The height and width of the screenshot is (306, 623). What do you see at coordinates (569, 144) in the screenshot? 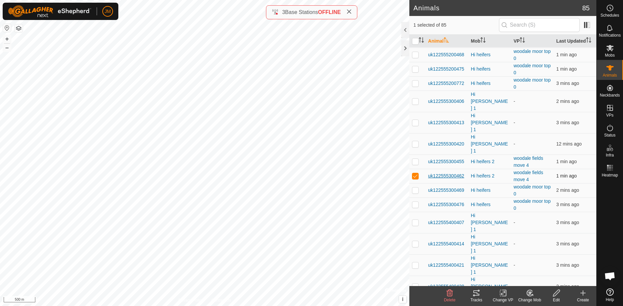
I see `span: 9 Sept 2025, 4:25 pm` at bounding box center [569, 144].